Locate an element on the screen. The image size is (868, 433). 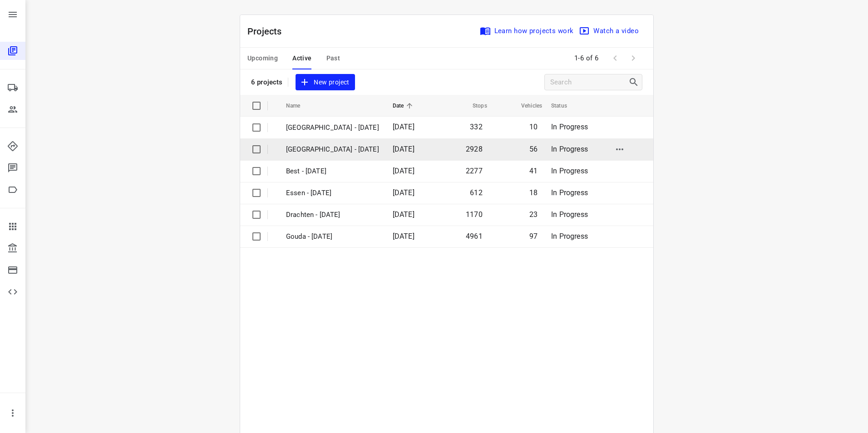
span: 23 is located at coordinates (534, 214).